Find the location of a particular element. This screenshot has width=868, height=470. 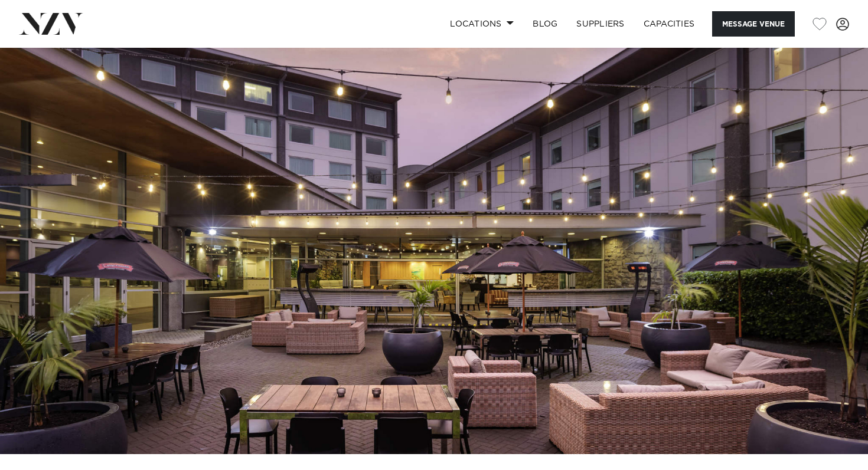

img: nzv-logo.png is located at coordinates (51, 24).